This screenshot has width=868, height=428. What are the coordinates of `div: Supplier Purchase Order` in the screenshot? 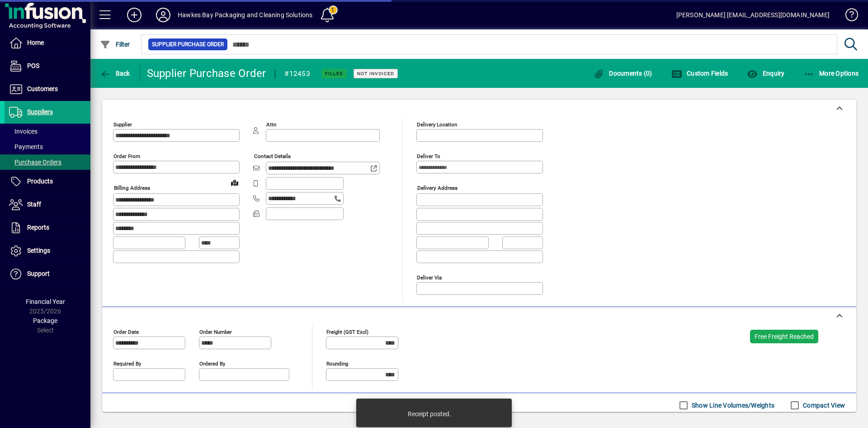 It's located at (206, 73).